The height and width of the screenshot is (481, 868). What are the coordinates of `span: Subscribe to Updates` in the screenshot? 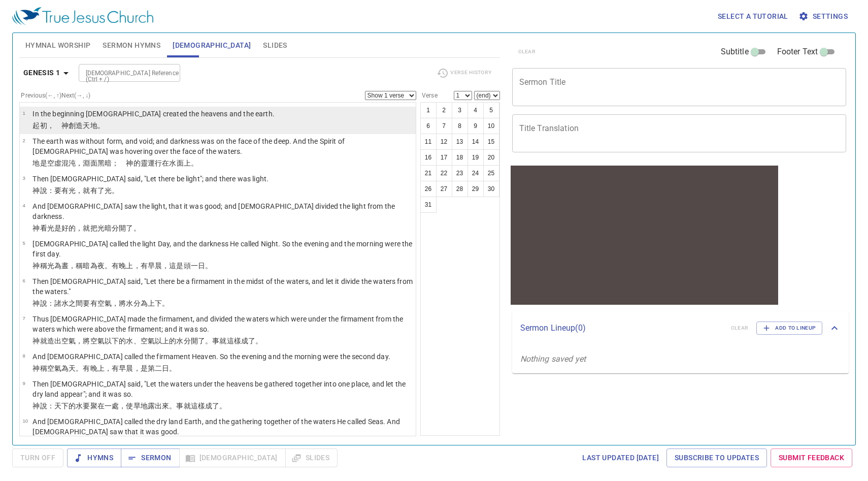 It's located at (717, 457).